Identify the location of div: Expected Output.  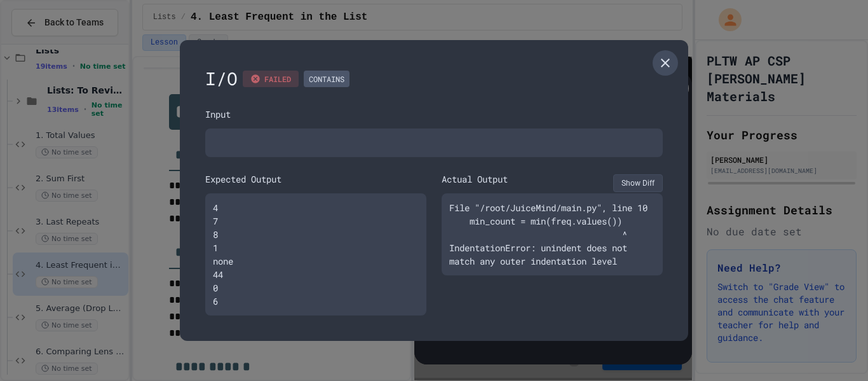
(316, 178).